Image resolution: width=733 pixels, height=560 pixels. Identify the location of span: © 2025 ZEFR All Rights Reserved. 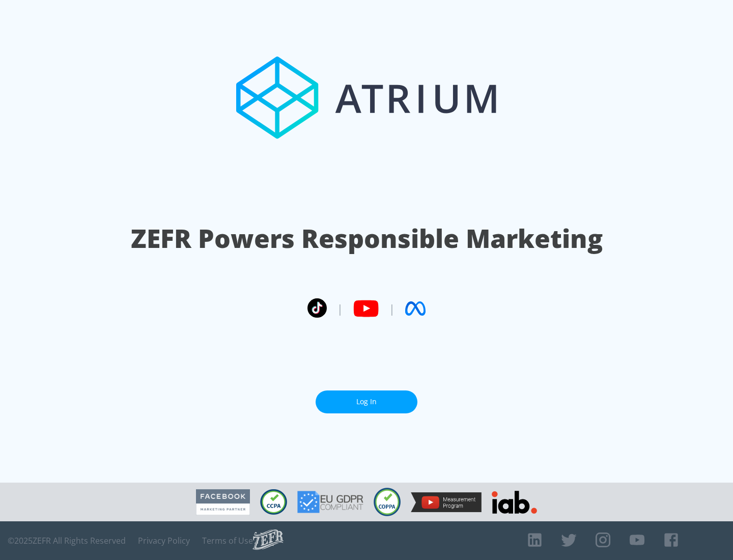
(66, 541).